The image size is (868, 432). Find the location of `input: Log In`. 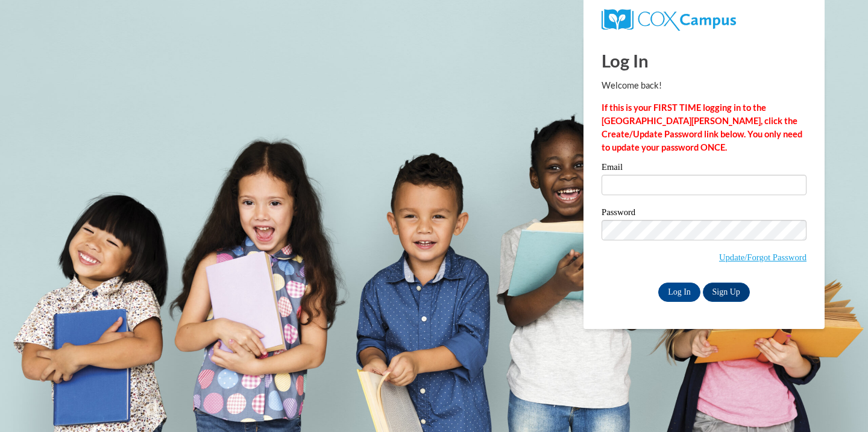

input: Log In is located at coordinates (679, 292).